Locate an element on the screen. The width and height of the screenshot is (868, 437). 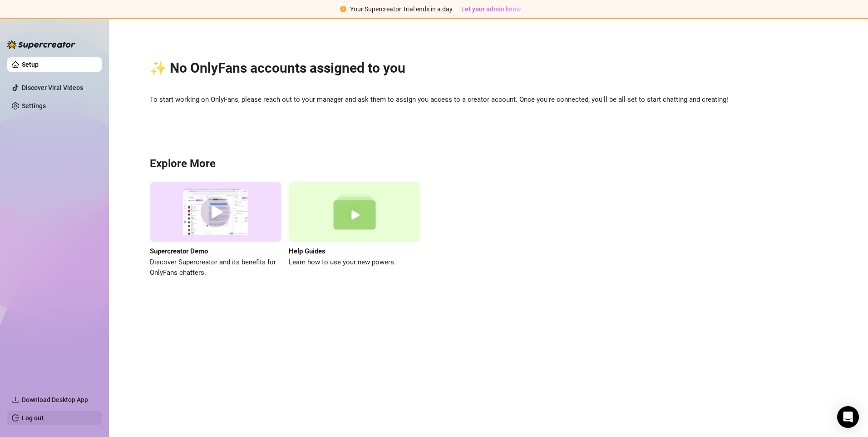
span: Let your admin know is located at coordinates (491, 9).